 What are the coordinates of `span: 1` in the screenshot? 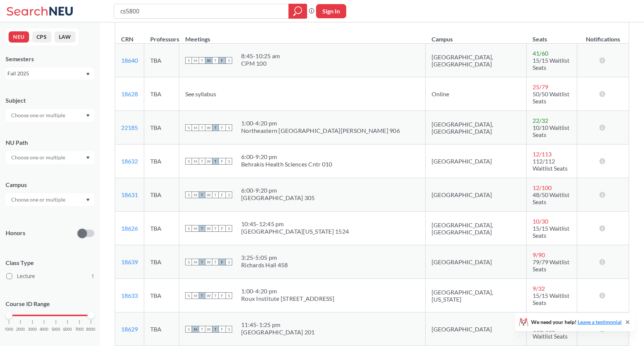 It's located at (93, 276).